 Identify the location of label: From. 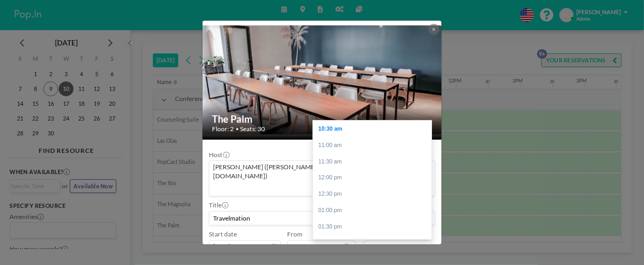
(294, 234).